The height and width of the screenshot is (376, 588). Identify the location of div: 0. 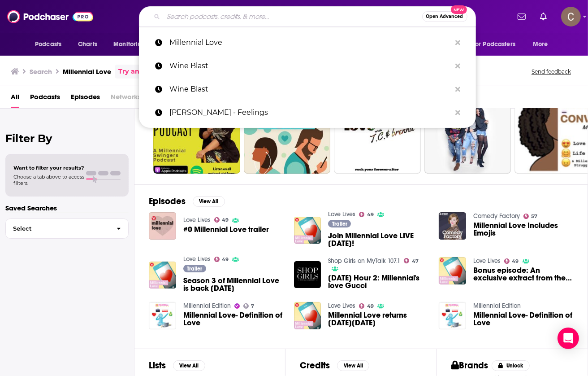
(325, 130).